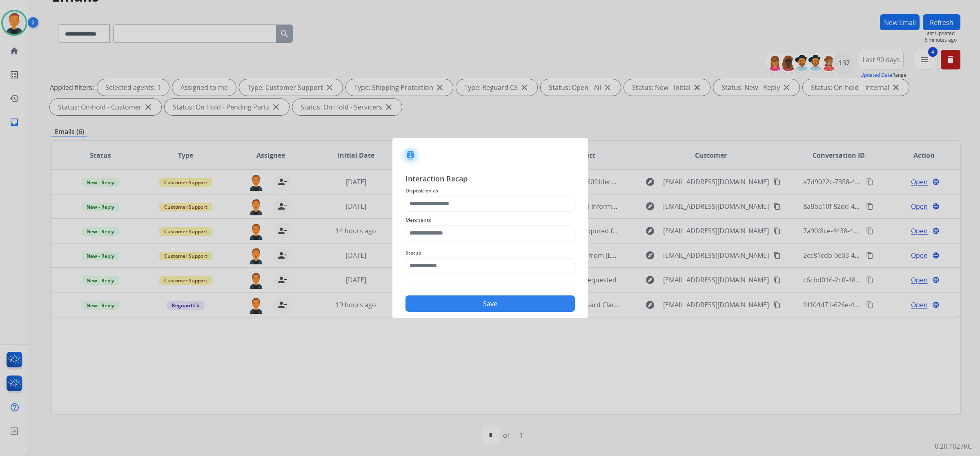  Describe the element at coordinates (490, 304) in the screenshot. I see `button: Save` at that location.